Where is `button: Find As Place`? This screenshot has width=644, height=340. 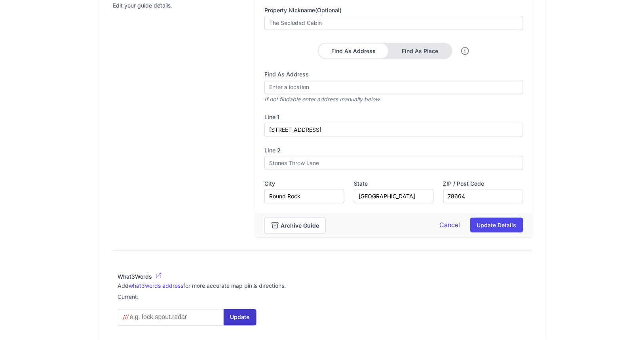 button: Find As Place is located at coordinates (420, 51).